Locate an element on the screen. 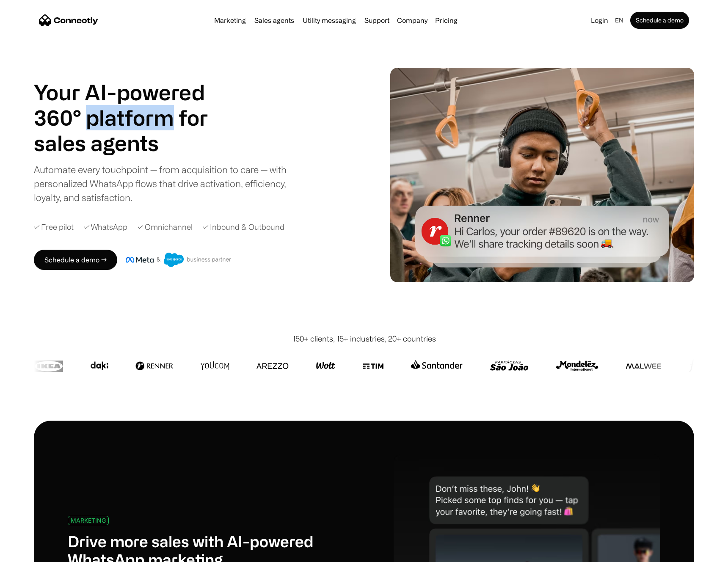  div: 1 of 4 is located at coordinates (131, 143).